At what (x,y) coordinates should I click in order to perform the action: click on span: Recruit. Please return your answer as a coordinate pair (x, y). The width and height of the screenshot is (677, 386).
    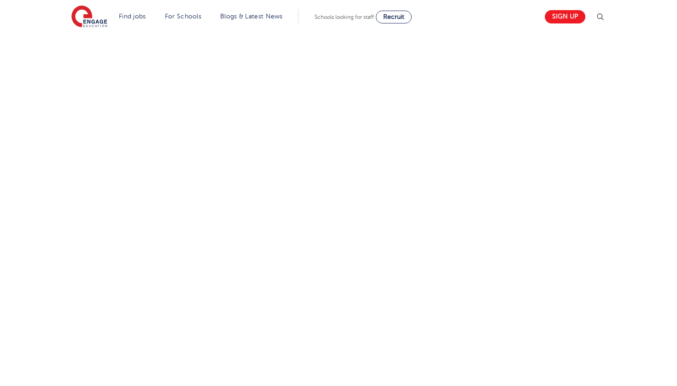
    Looking at the image, I should click on (394, 17).